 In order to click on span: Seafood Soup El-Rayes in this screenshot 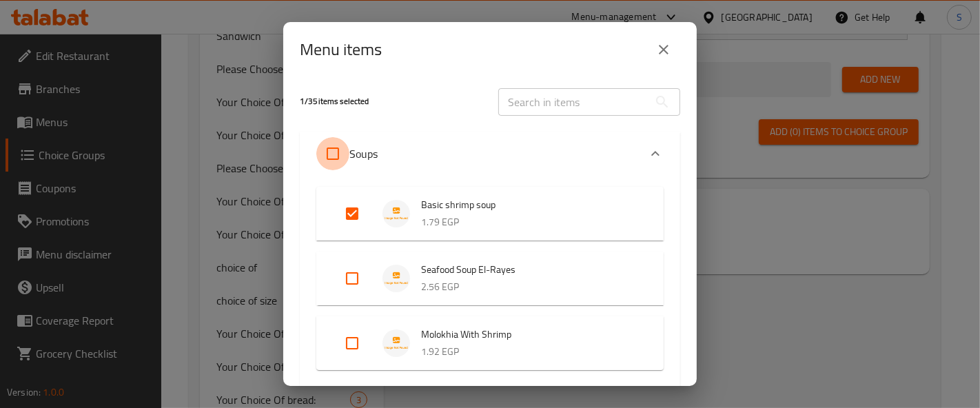, I will do `click(529, 270)`.